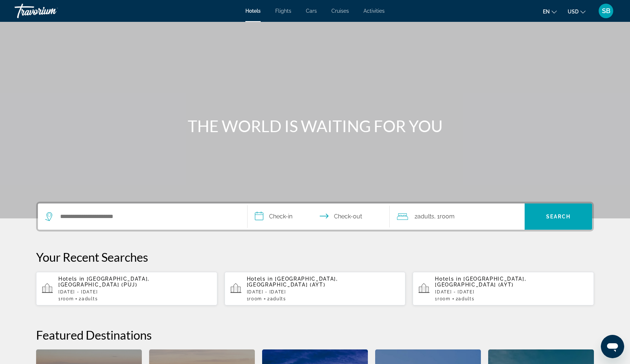  I want to click on button: User Menu, so click(606, 11).